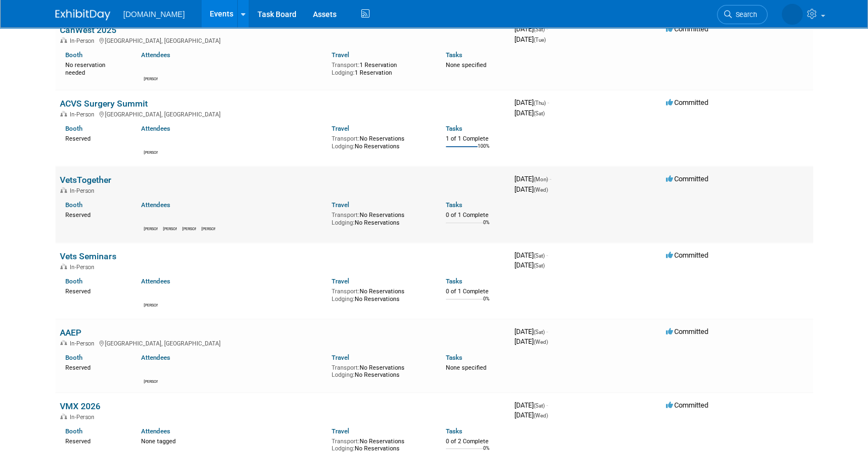 The width and height of the screenshot is (868, 457). I want to click on a: CanWest 2025, so click(88, 30).